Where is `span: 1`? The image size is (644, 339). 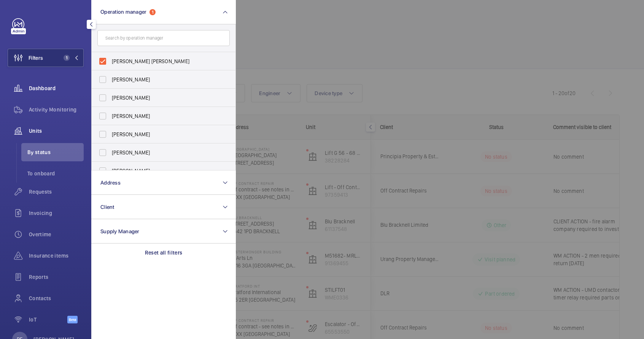 span: 1 is located at coordinates (66, 58).